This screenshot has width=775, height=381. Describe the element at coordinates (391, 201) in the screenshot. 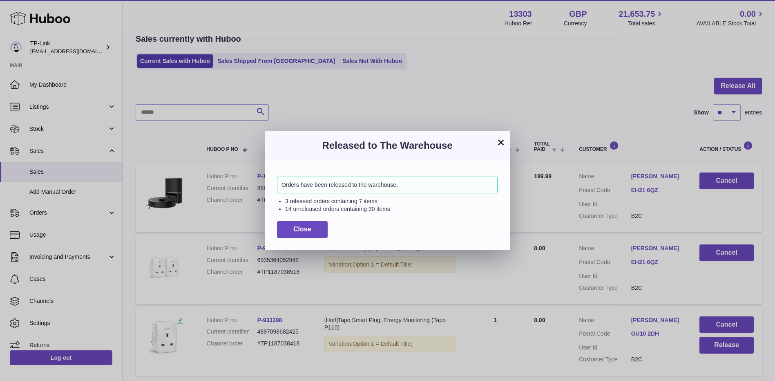

I see `li: 3 released orders containing 7 items` at that location.